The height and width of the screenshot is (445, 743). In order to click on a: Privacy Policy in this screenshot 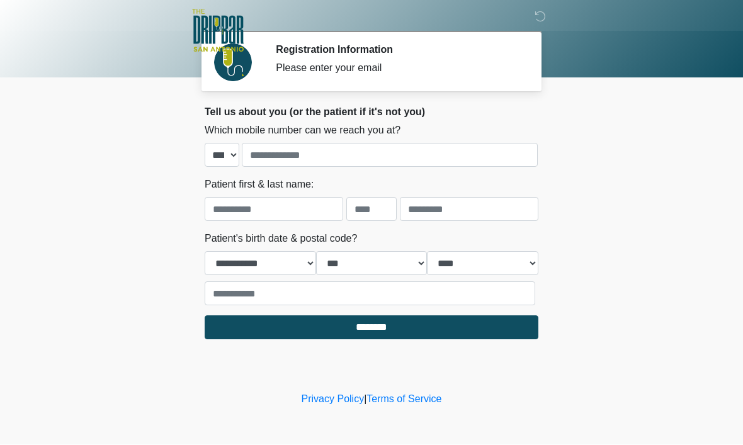, I will do `click(333, 399)`.